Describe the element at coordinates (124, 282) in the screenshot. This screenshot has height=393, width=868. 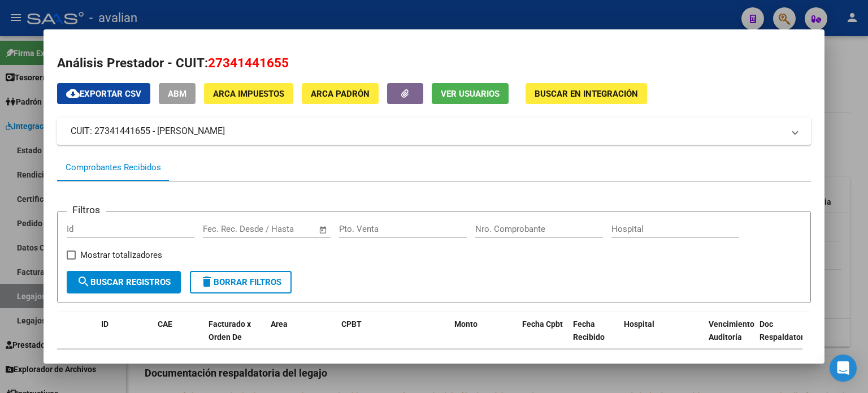
I see `span: Buscar Registros` at that location.